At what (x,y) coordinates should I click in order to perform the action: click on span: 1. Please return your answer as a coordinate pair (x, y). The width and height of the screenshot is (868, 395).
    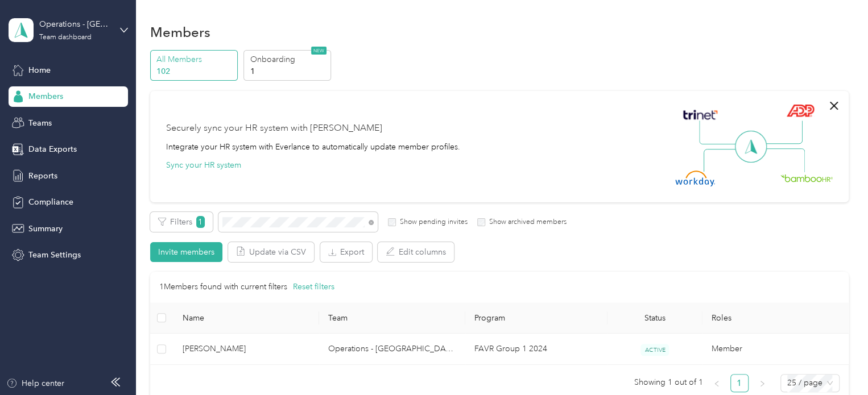
    Looking at the image, I should click on (200, 222).